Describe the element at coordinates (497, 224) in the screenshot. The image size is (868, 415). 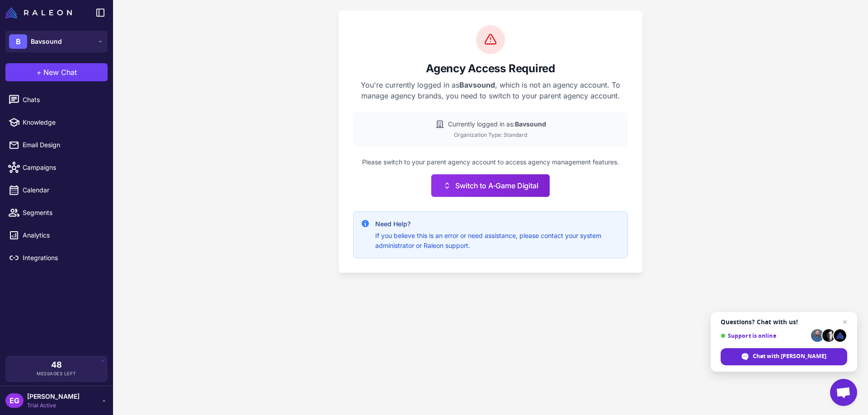
I see `h4: Need Help?` at that location.